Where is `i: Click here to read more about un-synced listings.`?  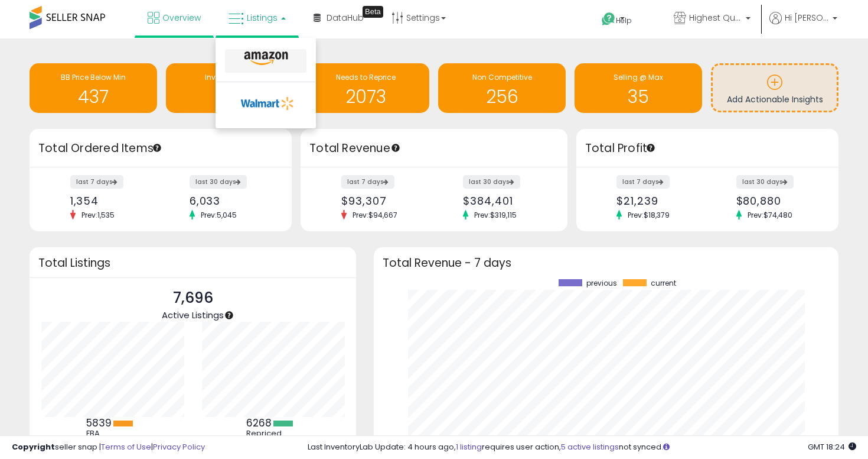
i: Click here to read more about un-synced listings. is located at coordinates (666, 446).